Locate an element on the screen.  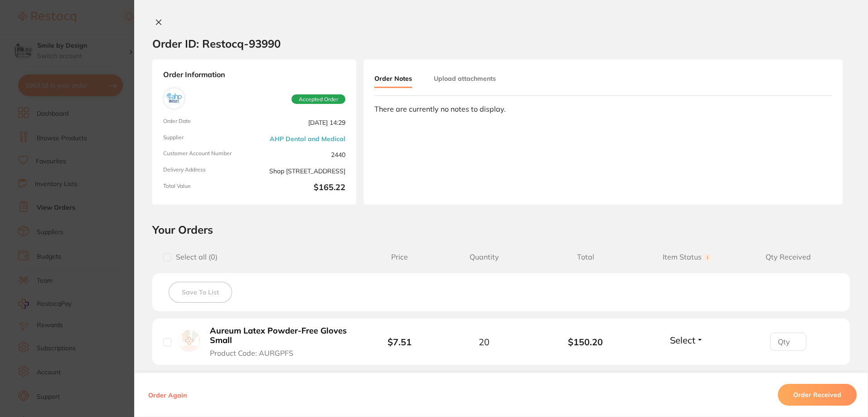
img: AHP Dental and Medical is located at coordinates (174, 99).